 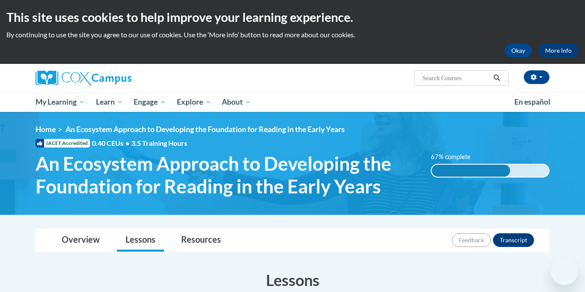 I want to click on a: About, so click(x=237, y=102).